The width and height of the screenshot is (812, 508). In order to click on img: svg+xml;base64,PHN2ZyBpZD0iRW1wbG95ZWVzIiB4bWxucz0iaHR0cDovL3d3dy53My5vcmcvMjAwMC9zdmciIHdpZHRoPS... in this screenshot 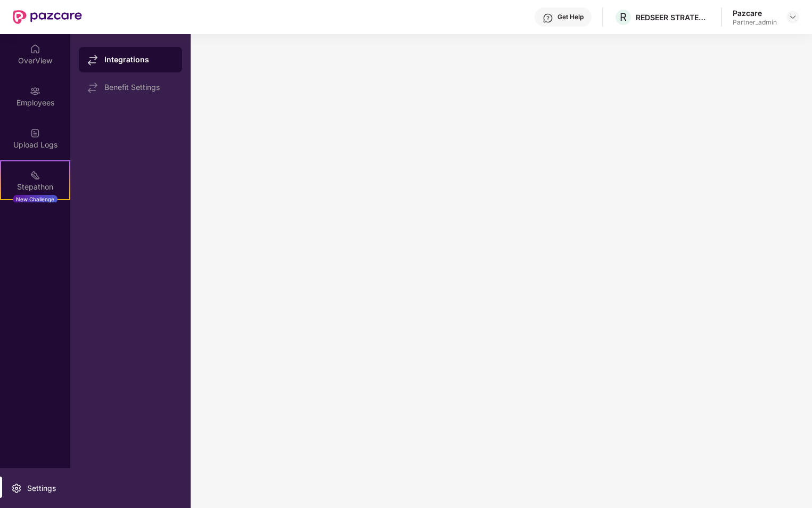, I will do `click(35, 91)`.